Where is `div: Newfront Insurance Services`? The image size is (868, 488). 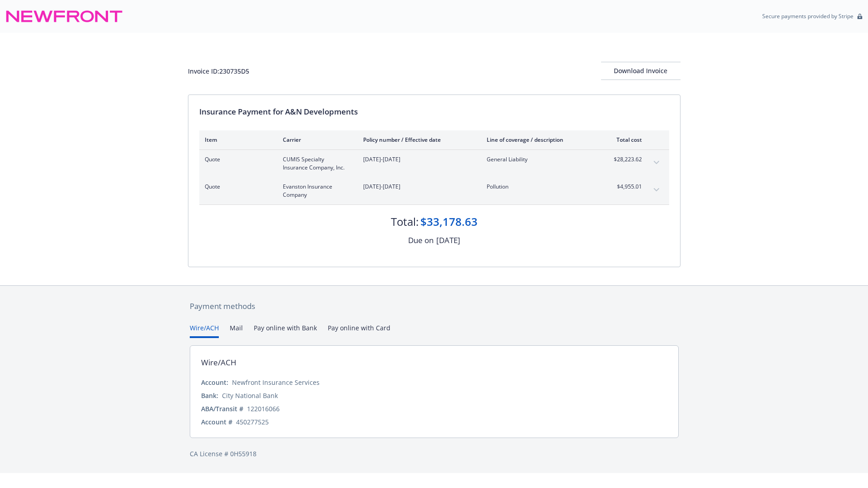
div: Newfront Insurance Services is located at coordinates (275, 382).